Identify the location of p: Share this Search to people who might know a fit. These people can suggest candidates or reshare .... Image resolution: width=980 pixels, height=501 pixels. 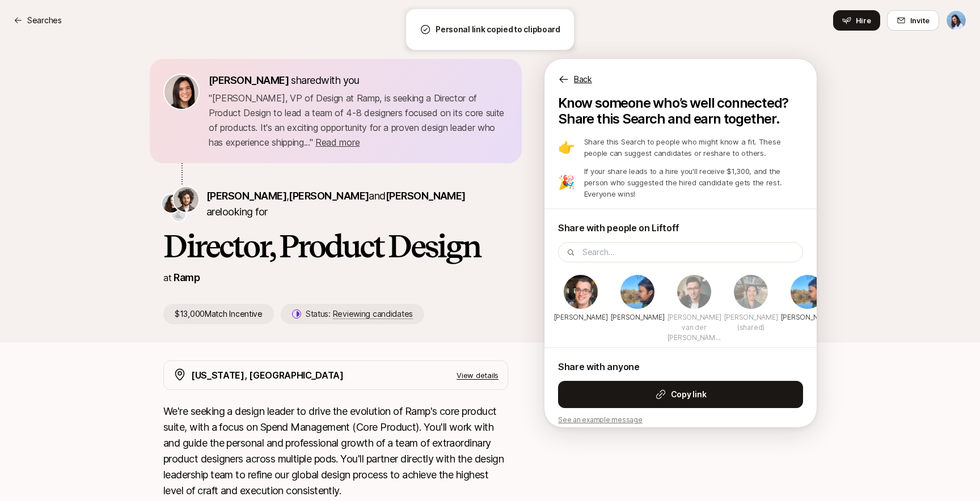
(694, 148).